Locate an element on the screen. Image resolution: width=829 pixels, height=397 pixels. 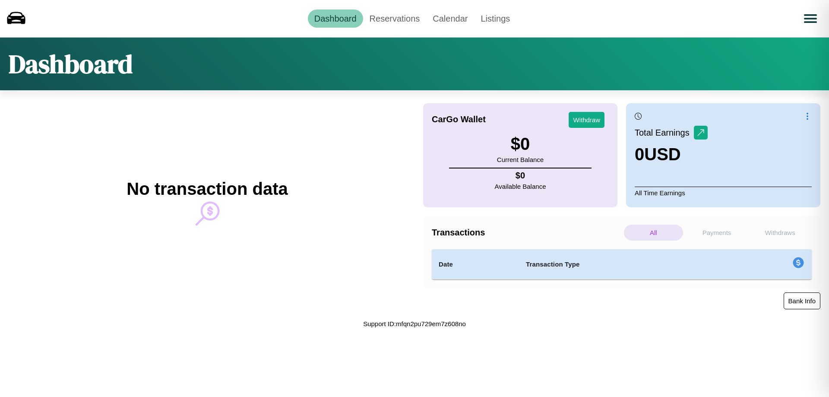
button: Open menu is located at coordinates (810, 19).